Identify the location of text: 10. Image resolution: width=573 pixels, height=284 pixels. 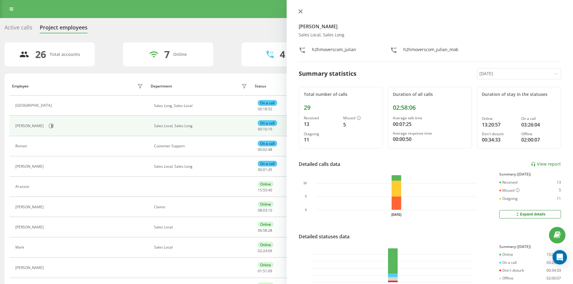
(305, 183).